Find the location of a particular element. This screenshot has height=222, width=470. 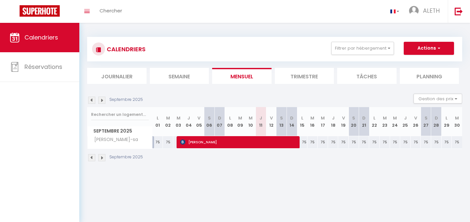

button: Actions is located at coordinates (429, 48).